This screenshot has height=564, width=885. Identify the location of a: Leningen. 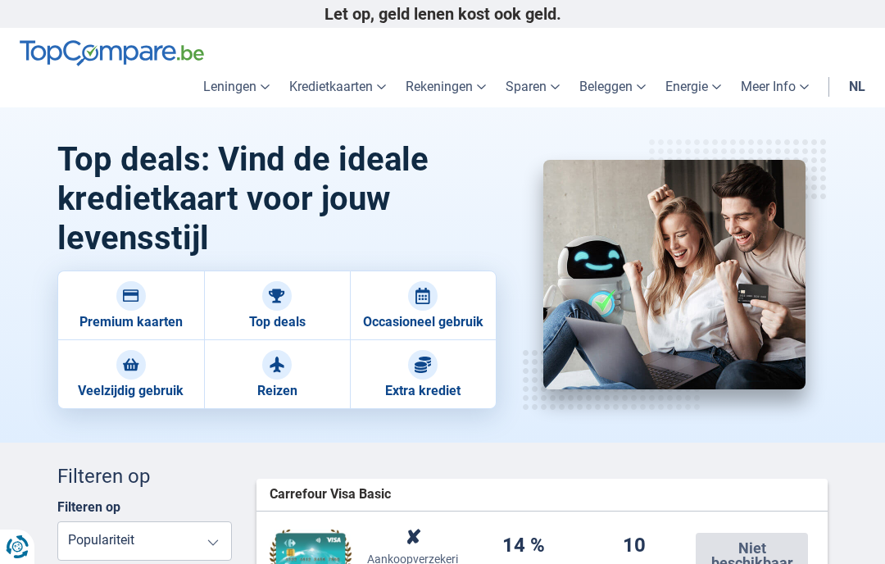
(236, 87).